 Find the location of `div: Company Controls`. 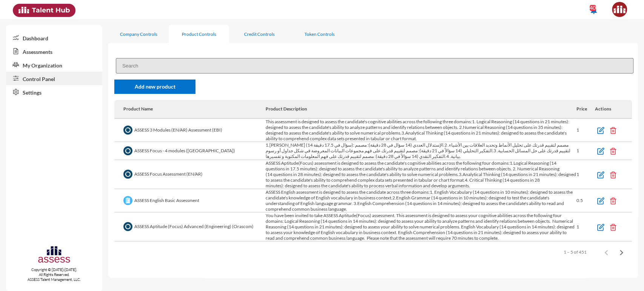

div: Company Controls is located at coordinates (139, 34).